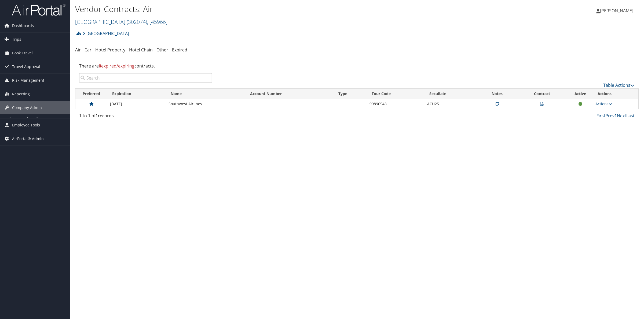 Image resolution: width=644 pixels, height=319 pixels. Describe the element at coordinates (26, 67) in the screenshot. I see `span: Travel Approval` at that location.